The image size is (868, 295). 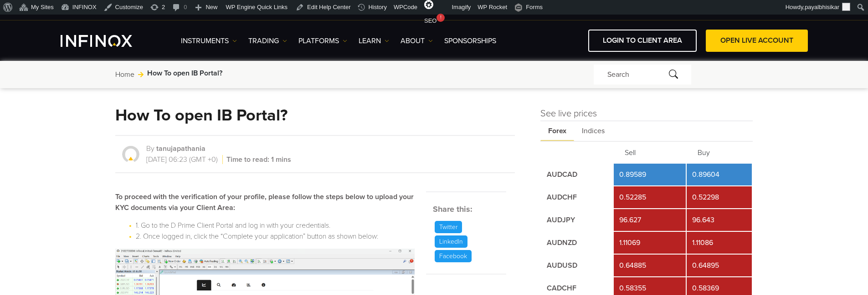 I want to click on p: Facebook, so click(x=453, y=256).